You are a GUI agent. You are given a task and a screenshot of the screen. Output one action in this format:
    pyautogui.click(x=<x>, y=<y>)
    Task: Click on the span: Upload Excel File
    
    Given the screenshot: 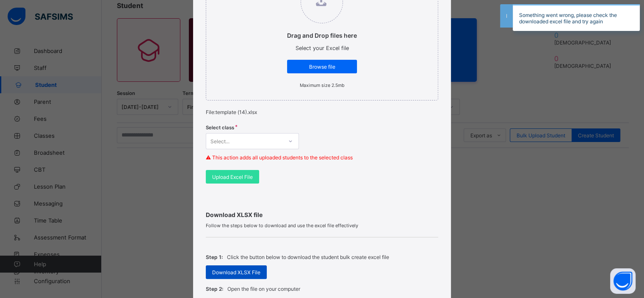 What is the action you would take?
    pyautogui.click(x=232, y=176)
    